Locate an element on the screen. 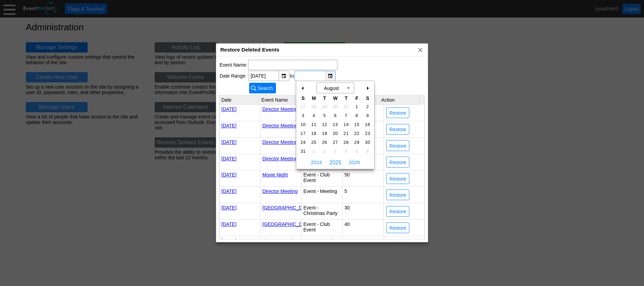  span: 2025 is located at coordinates (336, 163).